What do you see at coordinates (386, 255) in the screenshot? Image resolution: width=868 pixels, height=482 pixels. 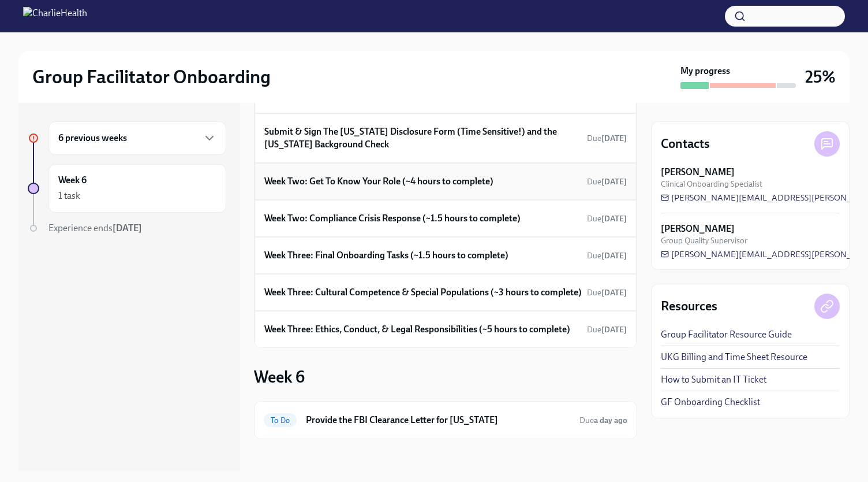 I see `h6: Week Three: Final Onboarding Tasks (~1.5 hours to complete)` at bounding box center [386, 255].